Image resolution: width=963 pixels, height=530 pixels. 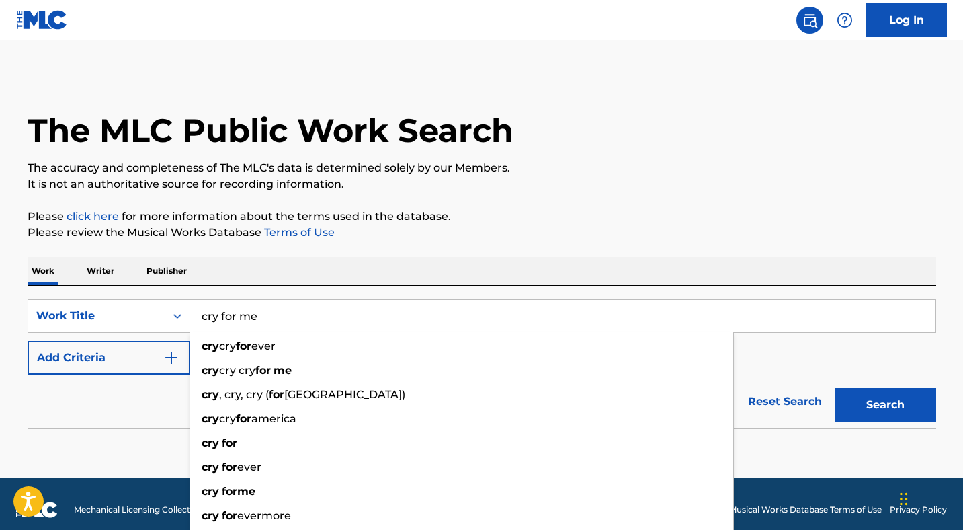 I want to click on button: Search, so click(x=886, y=405).